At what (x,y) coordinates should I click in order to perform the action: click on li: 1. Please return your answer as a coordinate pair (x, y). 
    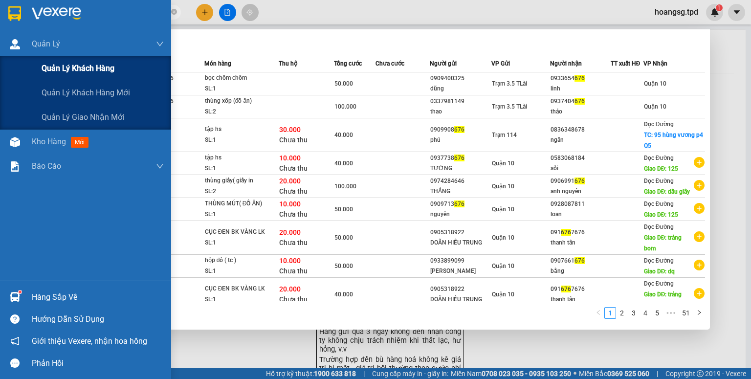
    Looking at the image, I should click on (610, 313).